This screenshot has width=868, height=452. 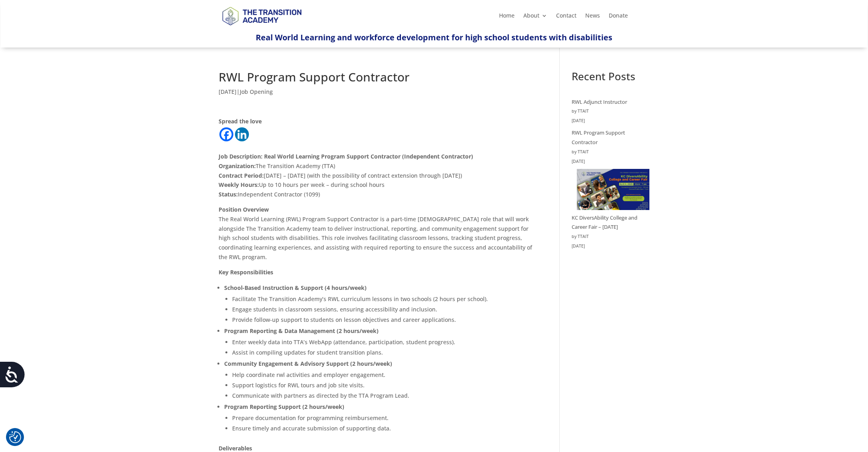 What do you see at coordinates (610, 78) in the screenshot?
I see `h2: Recent Posts` at bounding box center [610, 78].